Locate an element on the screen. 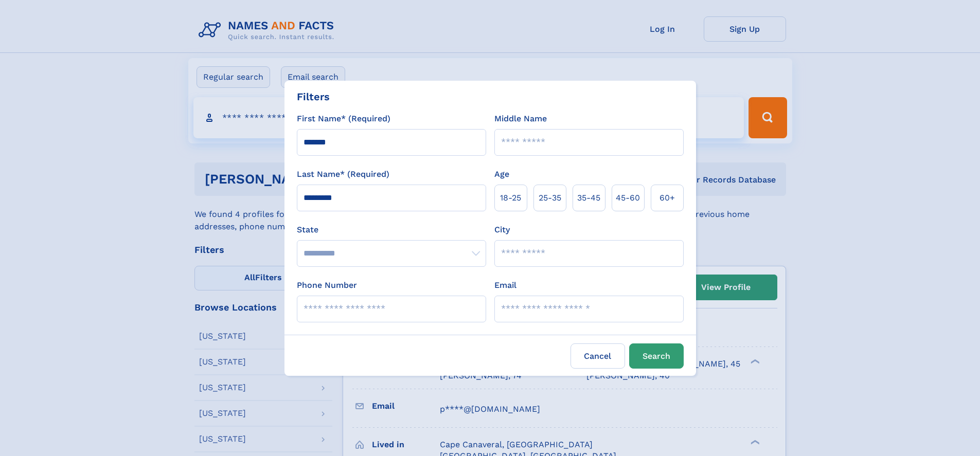 This screenshot has height=456, width=980. label: First Name* (Required) is located at coordinates (344, 119).